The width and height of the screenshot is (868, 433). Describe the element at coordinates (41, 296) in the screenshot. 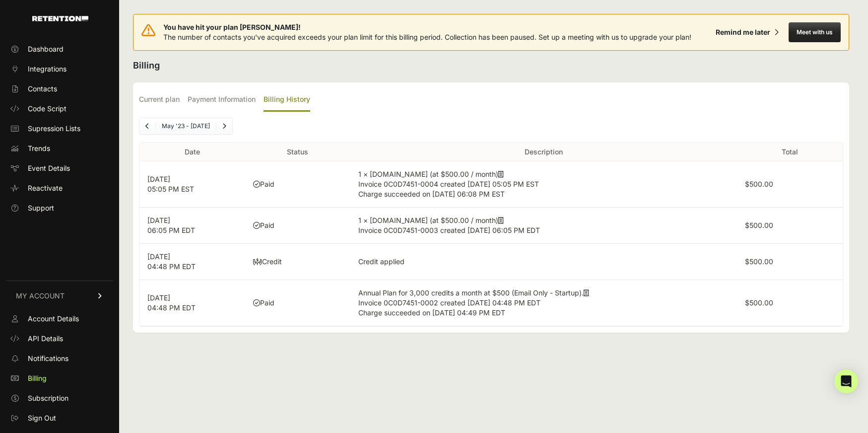

I see `span: MY ACCOUNT` at that location.